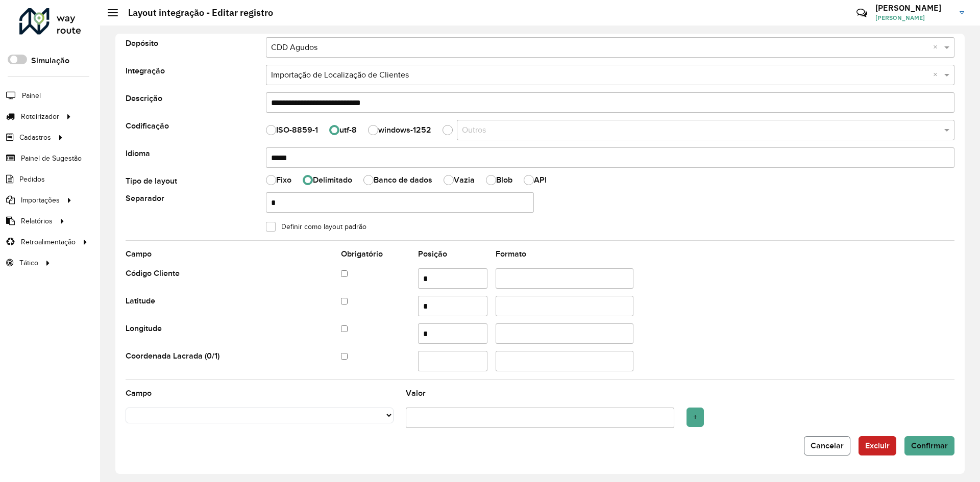  I want to click on label: Integração, so click(190, 76).